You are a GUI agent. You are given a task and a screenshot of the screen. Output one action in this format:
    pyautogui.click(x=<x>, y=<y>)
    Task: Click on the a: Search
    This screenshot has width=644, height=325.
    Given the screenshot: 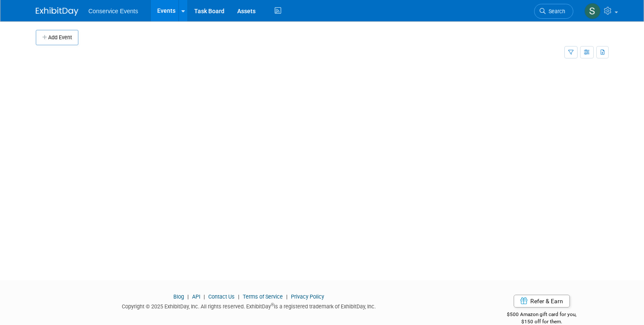 What is the action you would take?
    pyautogui.click(x=554, y=11)
    